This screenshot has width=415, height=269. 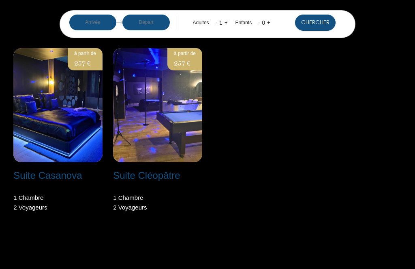 What do you see at coordinates (47, 176) in the screenshot?
I see `h2: Suite Casanova` at bounding box center [47, 176].